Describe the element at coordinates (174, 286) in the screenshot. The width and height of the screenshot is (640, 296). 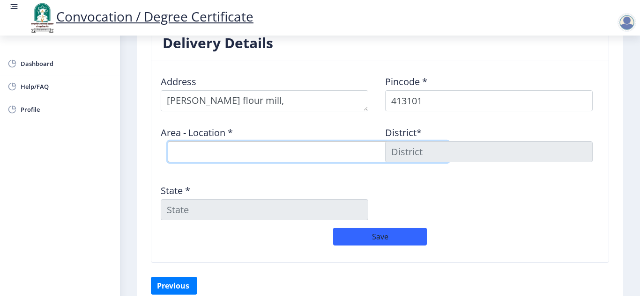
I see `button: Previous ‍` at that location.